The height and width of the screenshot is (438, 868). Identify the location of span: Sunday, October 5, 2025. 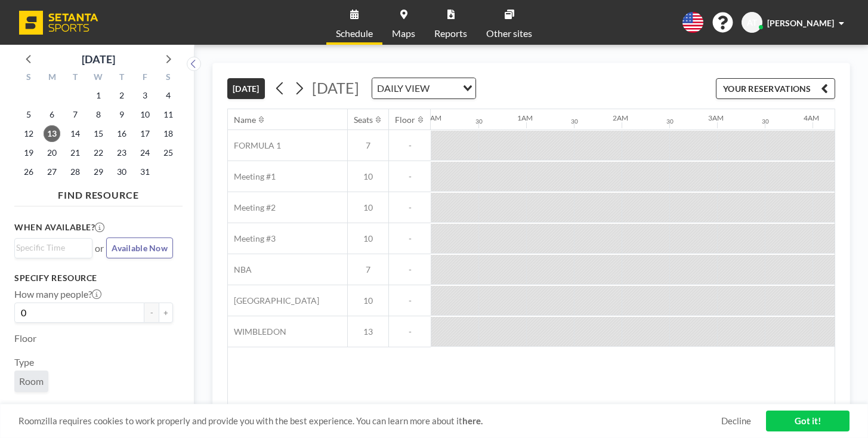
(28, 114).